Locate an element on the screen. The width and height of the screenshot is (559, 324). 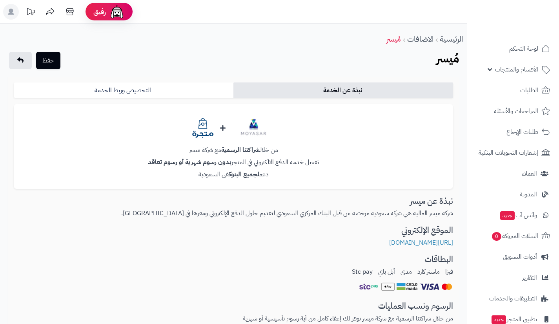
b: بدون رسوم شهرية أو رسوم تعاقد is located at coordinates (190, 162).